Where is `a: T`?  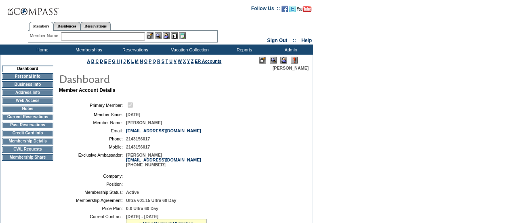
a: T is located at coordinates (167, 61).